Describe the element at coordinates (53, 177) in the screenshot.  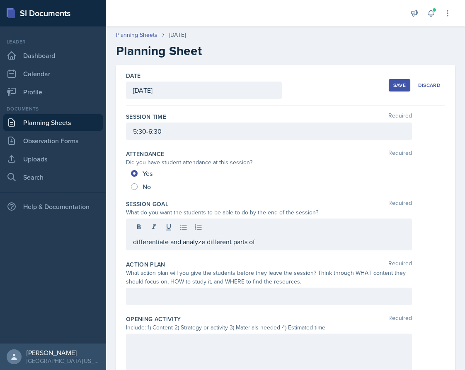
I see `a: Search` at that location.